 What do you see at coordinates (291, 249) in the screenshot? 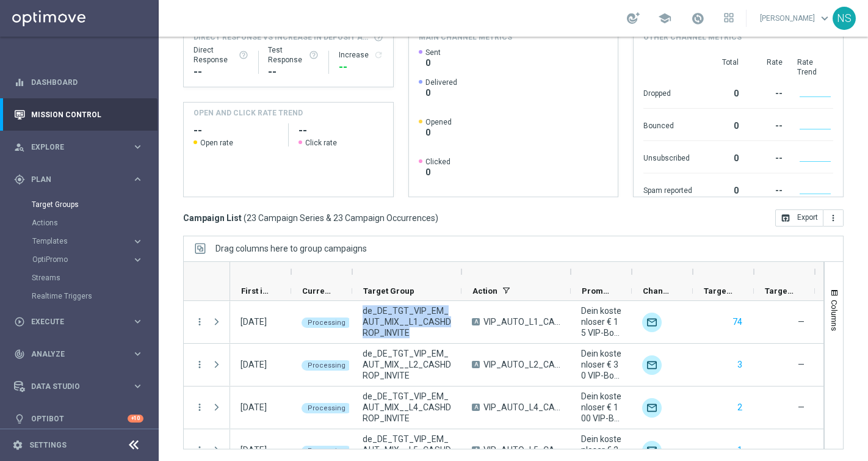
I see `span: Drag columns here to group campaigns` at bounding box center [291, 249].